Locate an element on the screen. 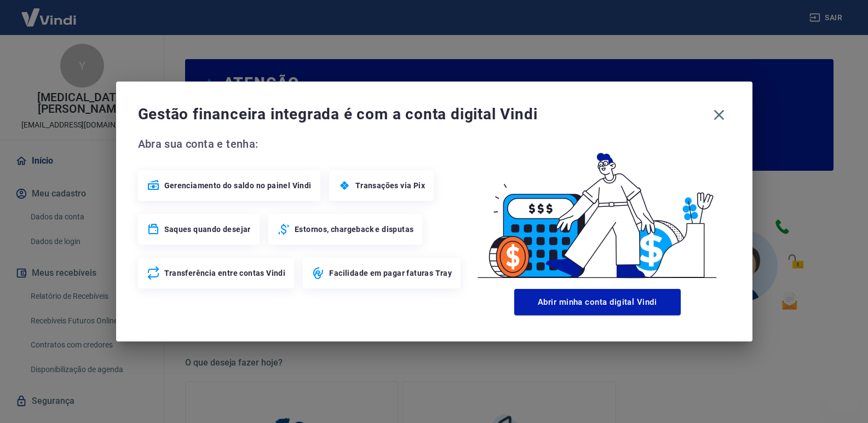 This screenshot has width=868, height=423. span: Saques quando desejar is located at coordinates (208, 230).